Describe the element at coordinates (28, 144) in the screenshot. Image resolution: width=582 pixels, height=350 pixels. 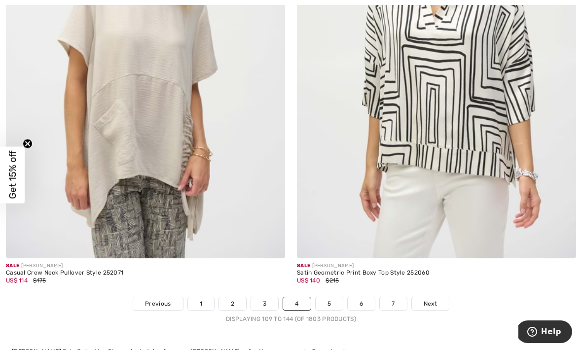
I see `button: Close teaser` at that location.